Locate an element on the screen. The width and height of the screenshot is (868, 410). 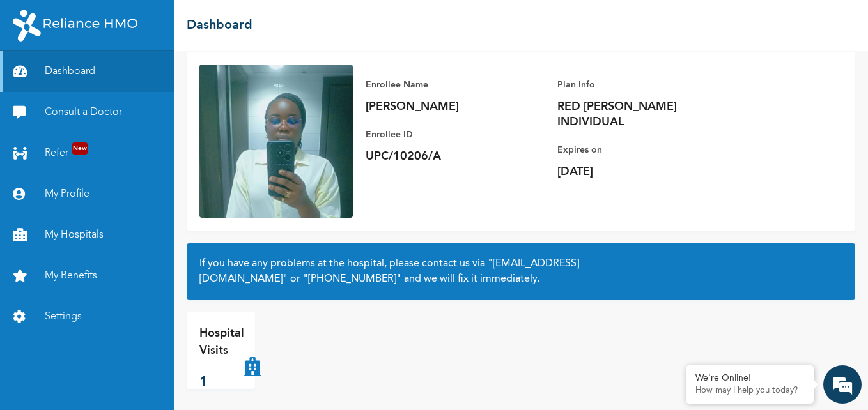
p: How may I help you today? is located at coordinates (750, 391).